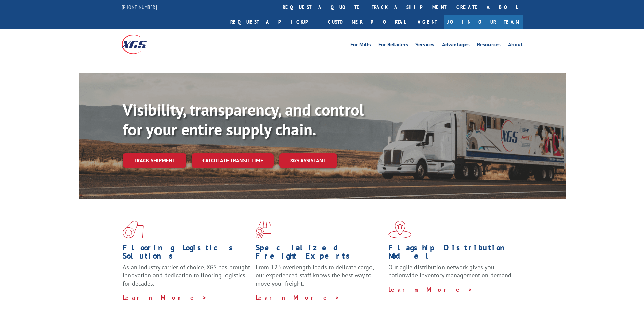 The height and width of the screenshot is (311, 644). What do you see at coordinates (489, 45) in the screenshot?
I see `a: Resources` at bounding box center [489, 45].